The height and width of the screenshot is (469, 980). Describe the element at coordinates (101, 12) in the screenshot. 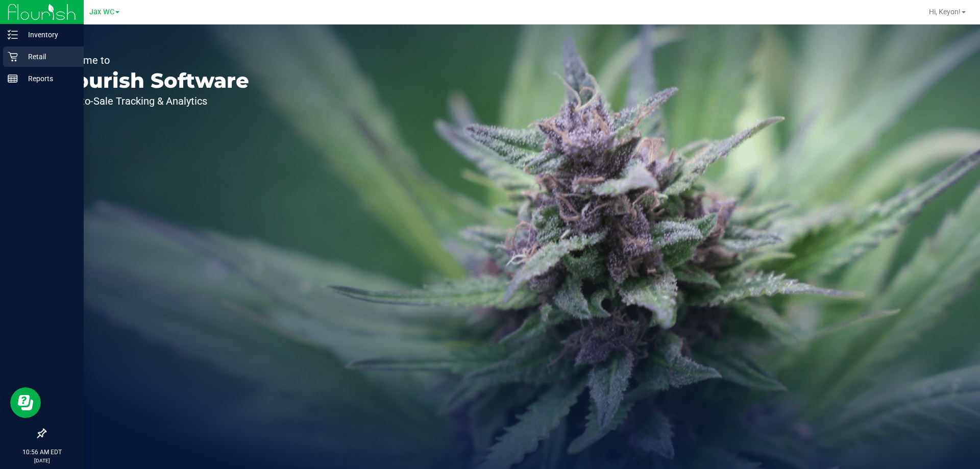

I see `span: Jax WC` at that location.